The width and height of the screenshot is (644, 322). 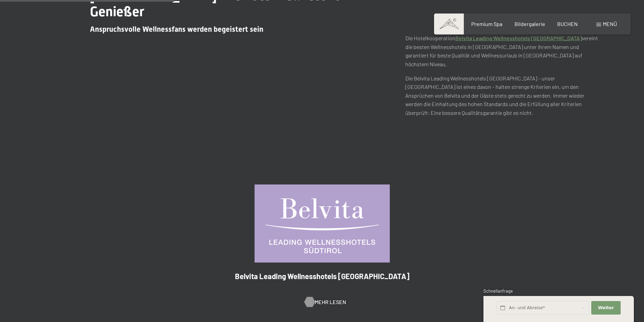 I want to click on span: Menü, so click(x=610, y=24).